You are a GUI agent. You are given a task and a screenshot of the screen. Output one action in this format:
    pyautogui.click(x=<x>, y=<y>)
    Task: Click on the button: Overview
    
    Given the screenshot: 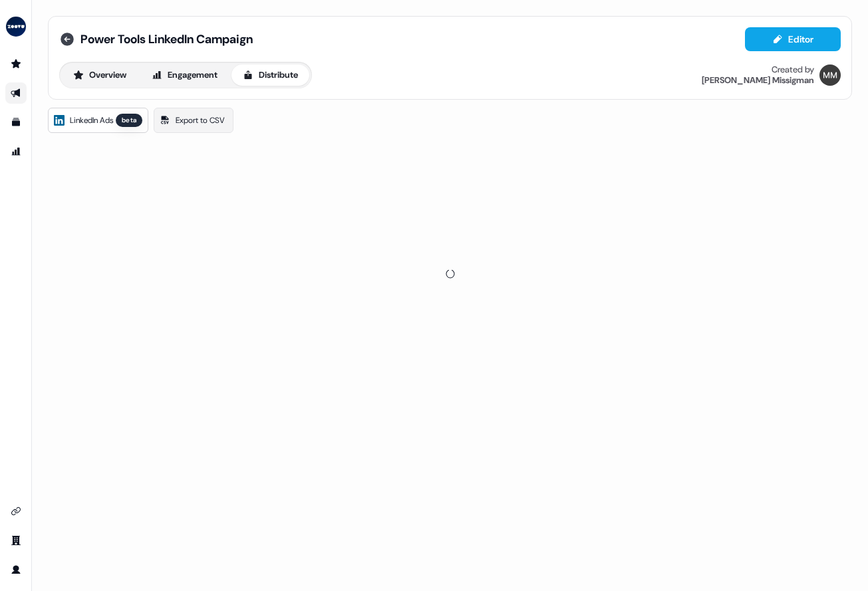 What is the action you would take?
    pyautogui.click(x=100, y=75)
    